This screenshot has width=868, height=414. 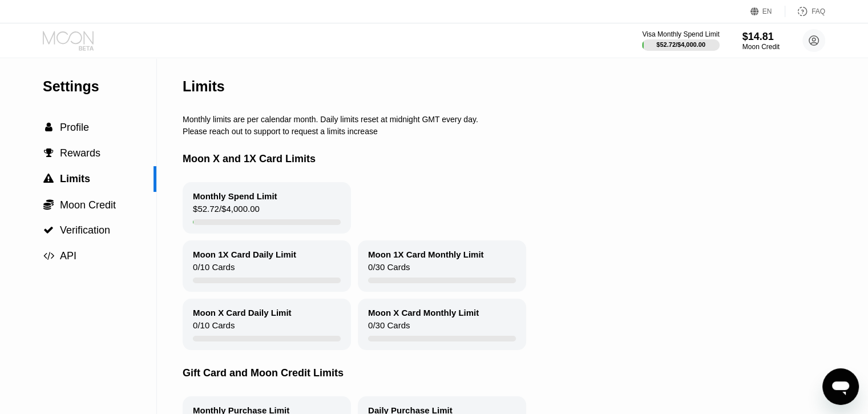 I want to click on div: Visa Monthly Spend Limit, so click(x=680, y=34).